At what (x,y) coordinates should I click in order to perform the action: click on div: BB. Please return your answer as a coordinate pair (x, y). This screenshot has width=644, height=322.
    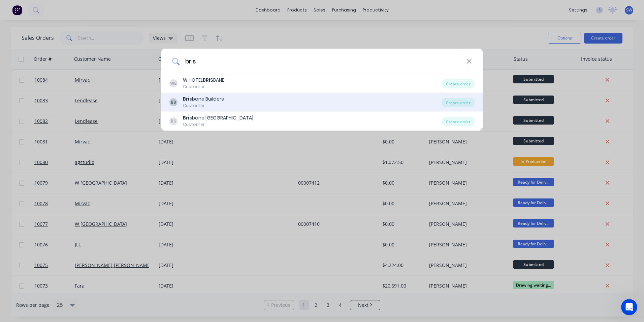
    Looking at the image, I should click on (174, 102).